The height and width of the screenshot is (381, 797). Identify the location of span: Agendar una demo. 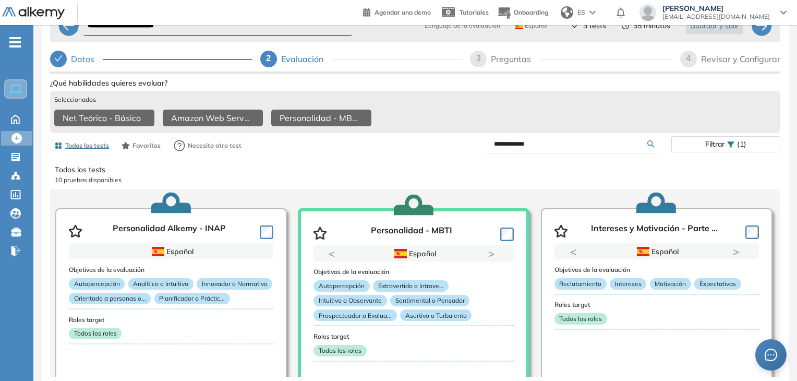
(402, 12).